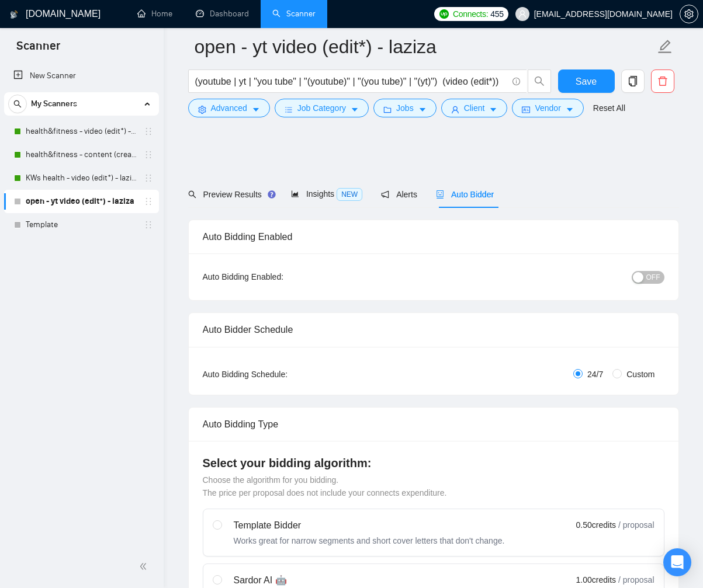 The width and height of the screenshot is (703, 588). Describe the element at coordinates (294, 14) in the screenshot. I see `a: searchScanner` at that location.